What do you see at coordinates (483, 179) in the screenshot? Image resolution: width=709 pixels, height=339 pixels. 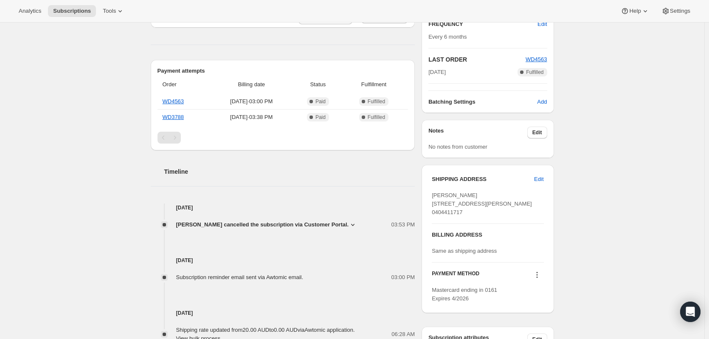 I see `h3: SHIPPING ADDRESS` at bounding box center [483, 179].